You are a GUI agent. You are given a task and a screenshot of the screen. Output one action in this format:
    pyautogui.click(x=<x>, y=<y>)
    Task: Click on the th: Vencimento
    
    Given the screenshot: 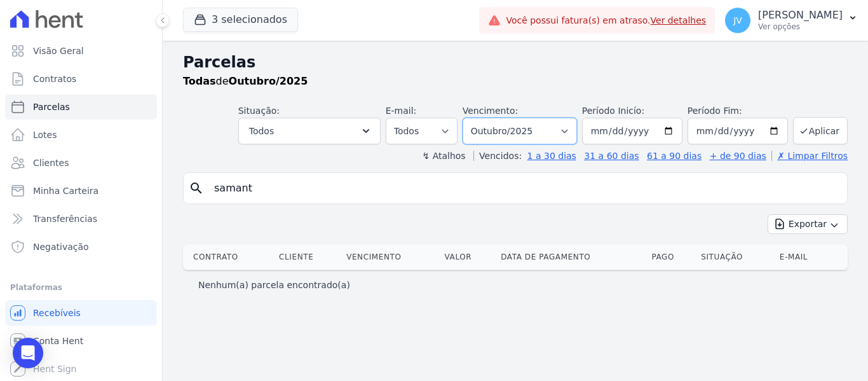 What is the action you would take?
    pyautogui.click(x=391, y=257)
    